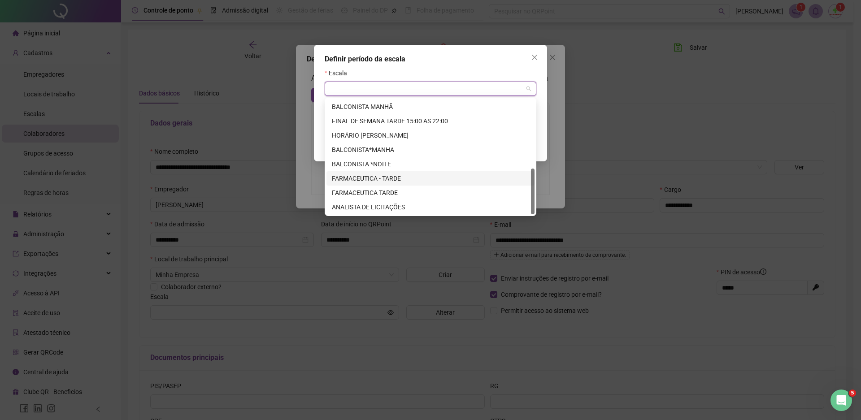  I want to click on div: FARMACEUTICA TARDE, so click(431, 193).